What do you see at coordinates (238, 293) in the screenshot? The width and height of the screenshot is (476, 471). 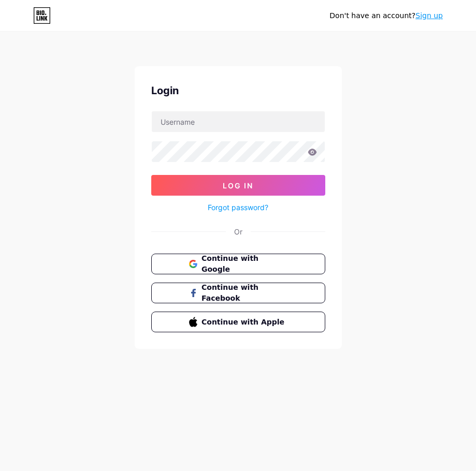 I see `button: Continue with Facebook` at bounding box center [238, 293].